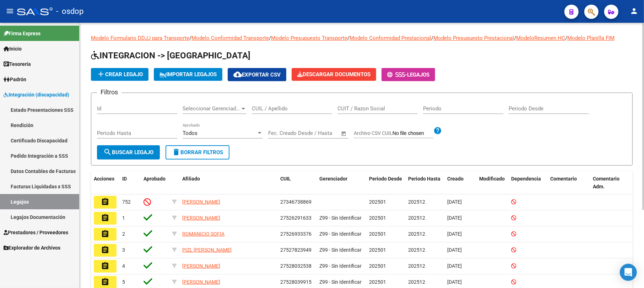  I want to click on mat-icon: search, so click(107, 151).